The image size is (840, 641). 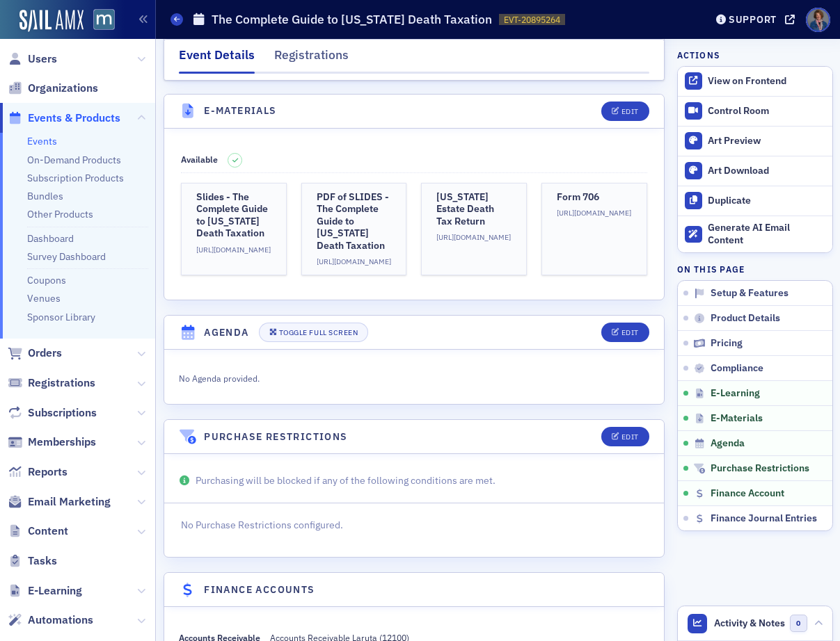 I want to click on a: Coupons, so click(x=47, y=280).